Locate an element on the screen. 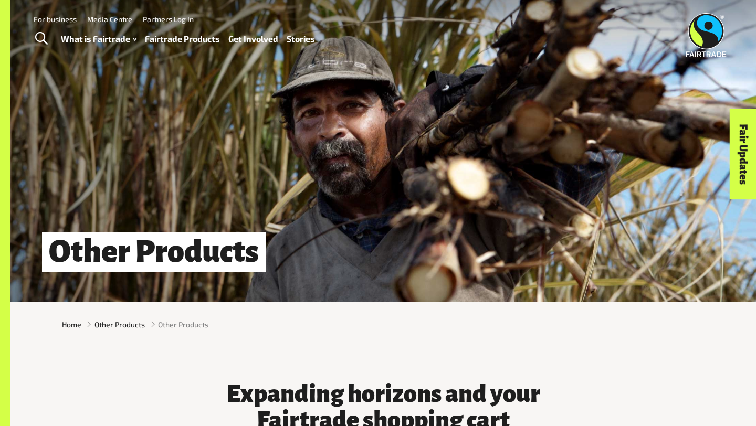 This screenshot has height=426, width=756. img: Fairtrade Australia New Zealand logo is located at coordinates (706, 35).